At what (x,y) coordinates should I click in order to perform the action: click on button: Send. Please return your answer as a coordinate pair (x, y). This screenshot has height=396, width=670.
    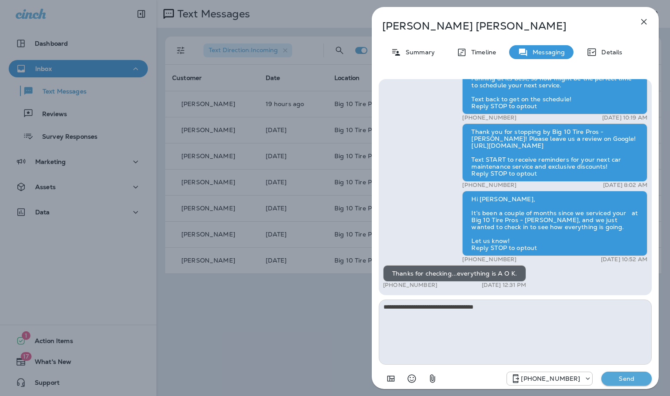
    Looking at the image, I should click on (627, 379).